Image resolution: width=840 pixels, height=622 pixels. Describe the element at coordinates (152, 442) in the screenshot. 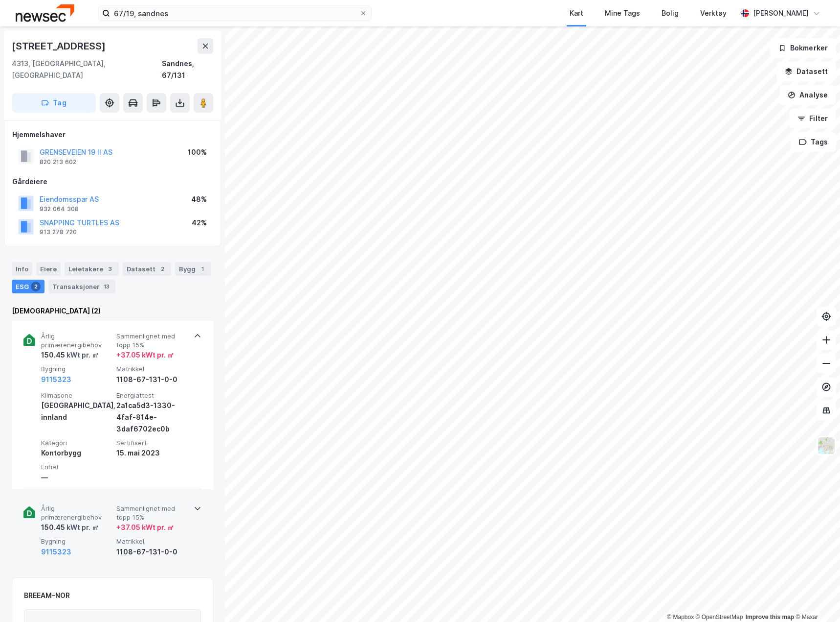

I see `span: Sertifisert` at that location.